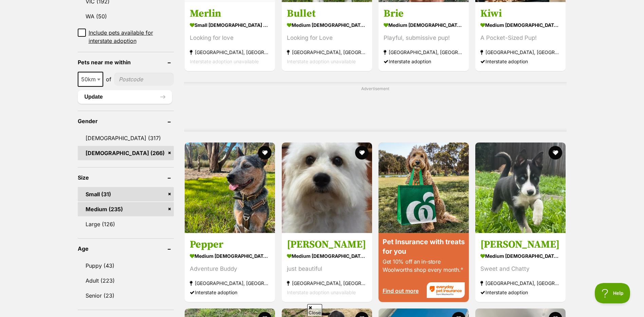 This screenshot has width=644, height=317. Describe the element at coordinates (230, 13) in the screenshot. I see `h3: Merlin` at that location.